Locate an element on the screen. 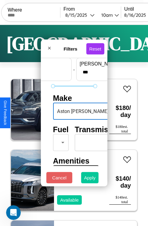  div: $ 180 est. total is located at coordinates (120, 129).